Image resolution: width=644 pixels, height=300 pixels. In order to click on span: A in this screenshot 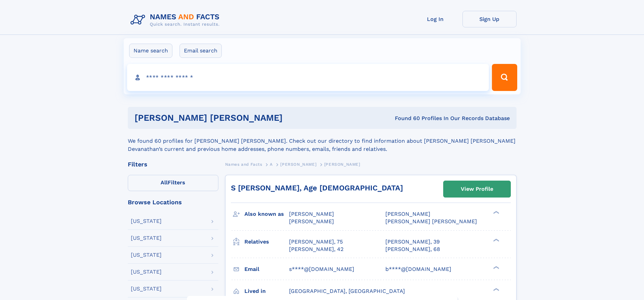, I will do `click(271, 164)`.